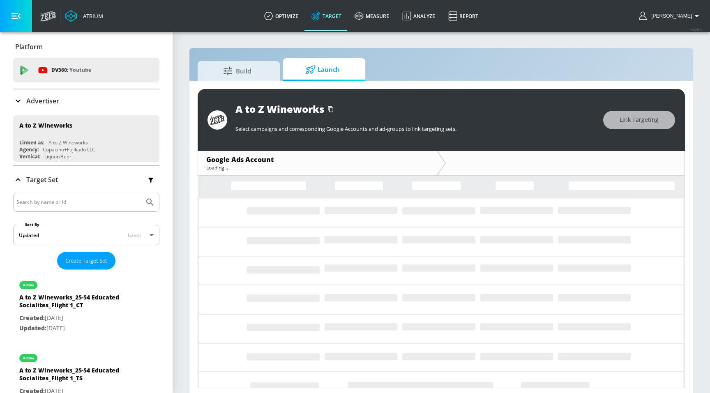 The height and width of the screenshot is (393, 710). Describe the element at coordinates (69, 149) in the screenshot. I see `div: Copacino+Fujikado LLC` at that location.